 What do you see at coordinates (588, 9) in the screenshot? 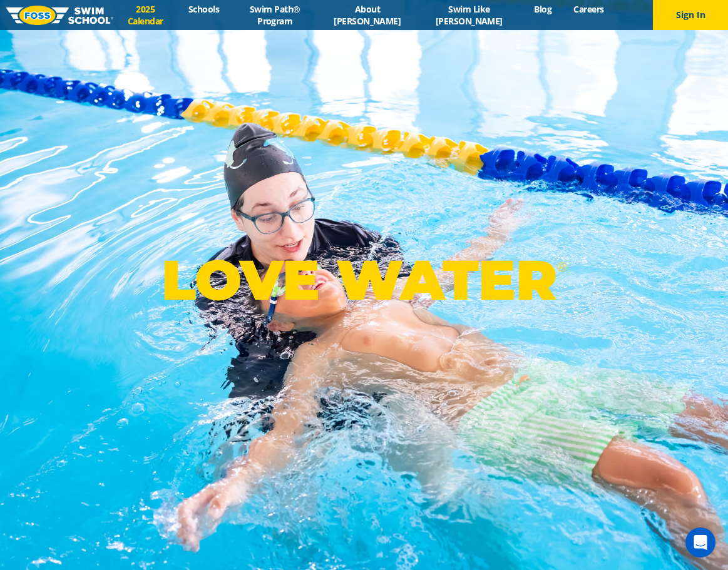
I see `a: Careers` at bounding box center [588, 9].